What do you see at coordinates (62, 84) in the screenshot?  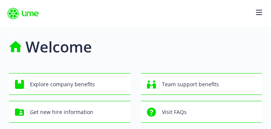 I see `span: Explore company benefits` at bounding box center [62, 84].